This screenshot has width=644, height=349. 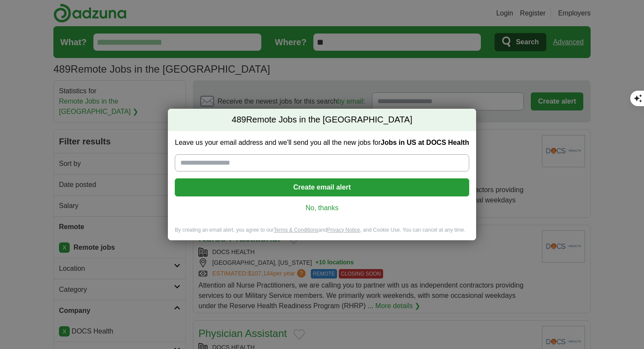 What do you see at coordinates (424, 143) in the screenshot?
I see `strong: Jobs in US at DOCS Health` at bounding box center [424, 143].